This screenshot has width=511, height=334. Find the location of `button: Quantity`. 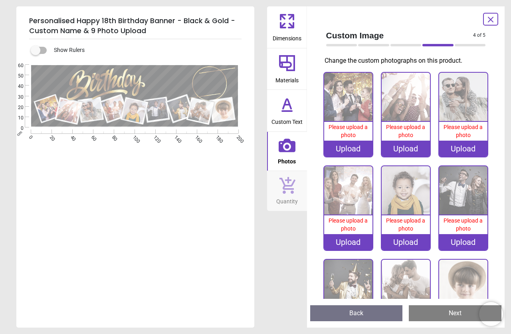

button: Quantity is located at coordinates (287, 191).